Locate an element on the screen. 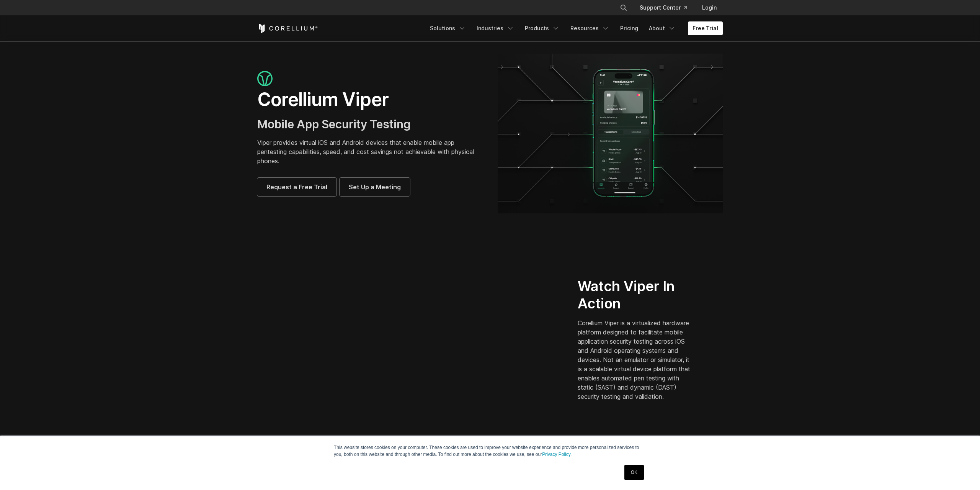  a: Corellium Home is located at coordinates (287, 28).